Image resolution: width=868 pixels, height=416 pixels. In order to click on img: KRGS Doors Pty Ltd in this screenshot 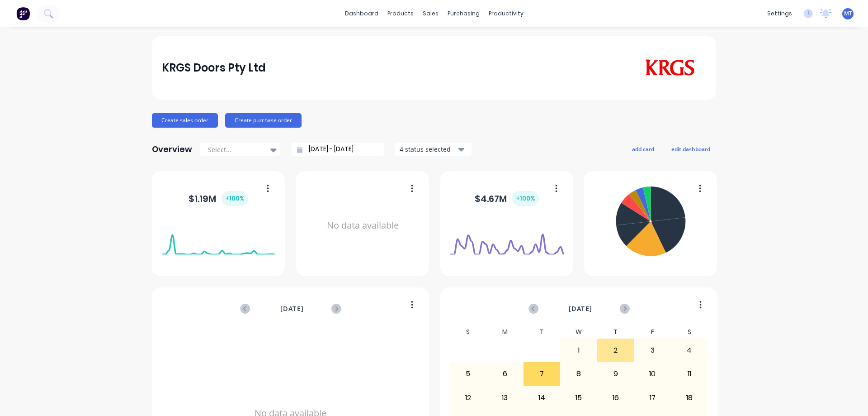, I will do `click(669, 68)`.